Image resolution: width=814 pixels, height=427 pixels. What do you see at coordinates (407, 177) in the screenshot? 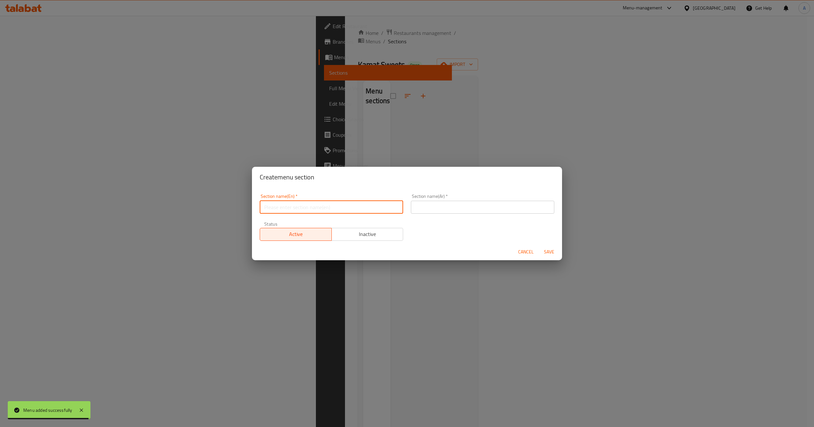
I see `h2: Create menu section` at bounding box center [407, 177].